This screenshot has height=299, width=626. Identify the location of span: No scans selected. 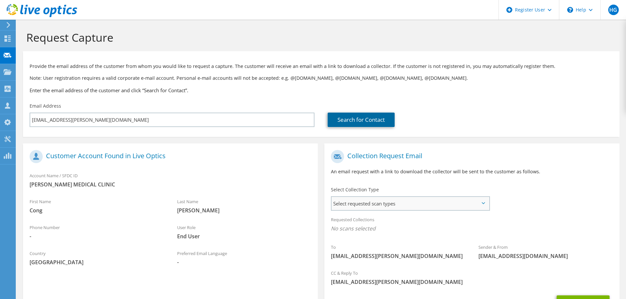
(472, 229).